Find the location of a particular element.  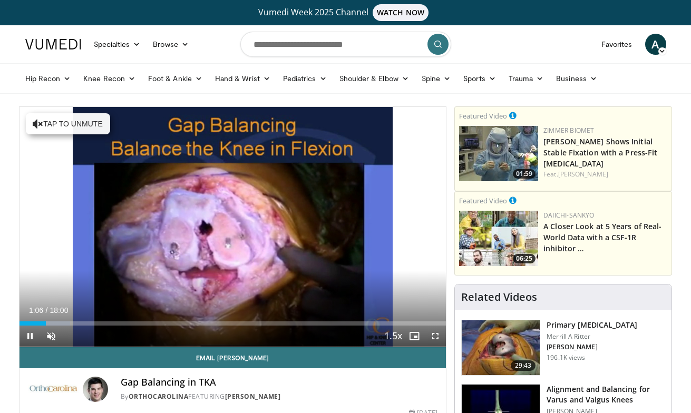

div: By FEATURING is located at coordinates (279, 397).